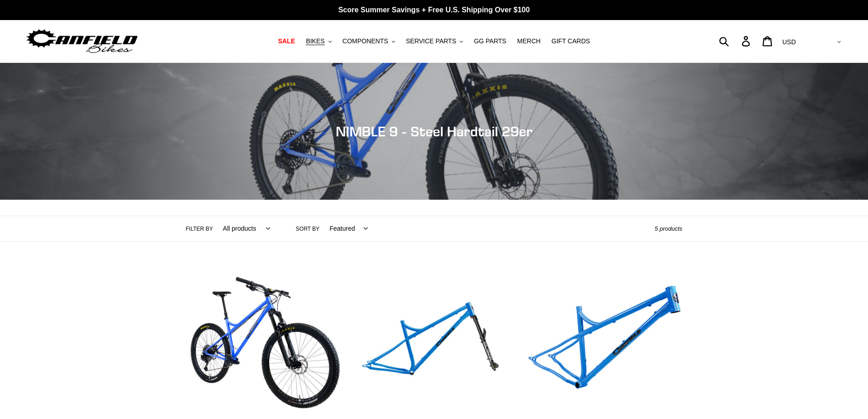  What do you see at coordinates (571, 41) in the screenshot?
I see `a: GIFT CARDS` at bounding box center [571, 41].